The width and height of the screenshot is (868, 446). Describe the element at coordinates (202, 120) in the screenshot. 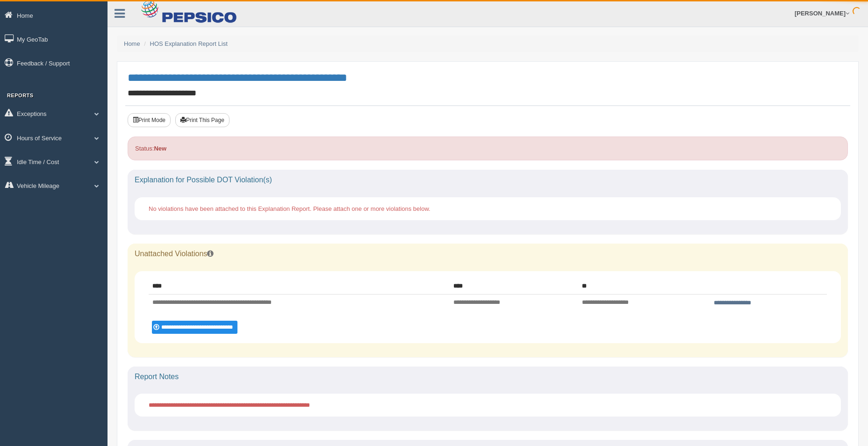

I see `button: Print This Page` at that location.